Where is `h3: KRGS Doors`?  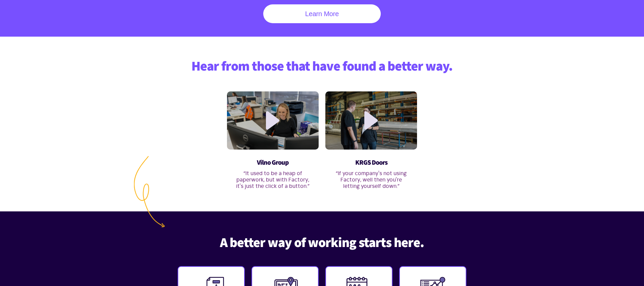
h3: KRGS Doors is located at coordinates (371, 162).